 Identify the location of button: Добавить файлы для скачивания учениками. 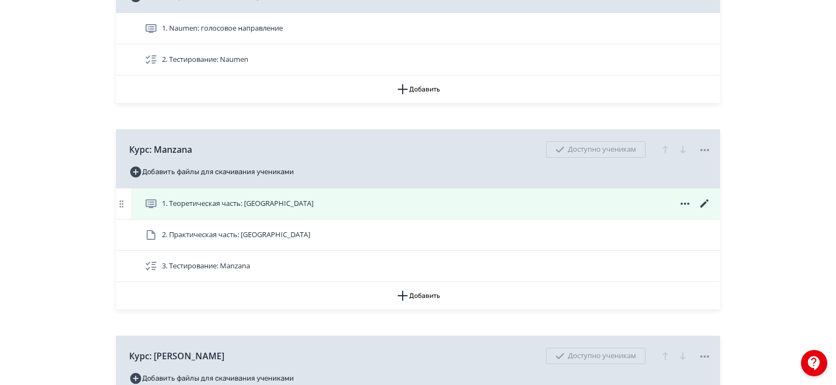
(211, 172).